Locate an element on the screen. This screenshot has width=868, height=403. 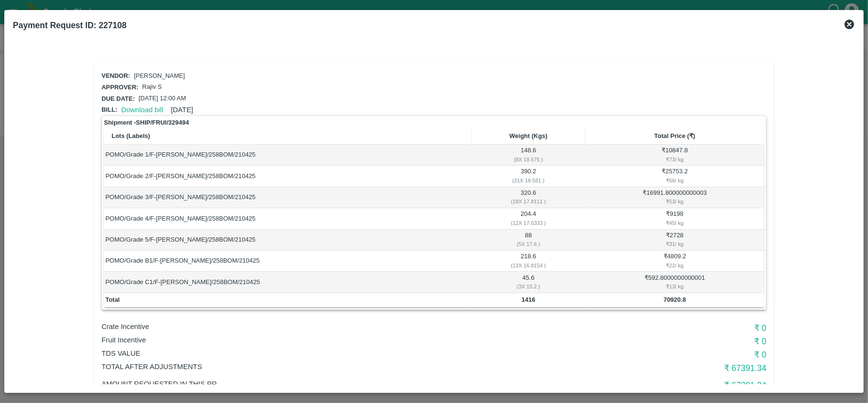
p: Crate Incentive is located at coordinates (323, 326).